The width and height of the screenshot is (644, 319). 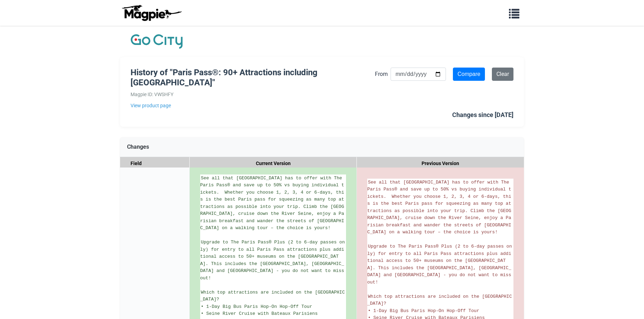 What do you see at coordinates (155, 163) in the screenshot?
I see `div: Field` at bounding box center [155, 163].